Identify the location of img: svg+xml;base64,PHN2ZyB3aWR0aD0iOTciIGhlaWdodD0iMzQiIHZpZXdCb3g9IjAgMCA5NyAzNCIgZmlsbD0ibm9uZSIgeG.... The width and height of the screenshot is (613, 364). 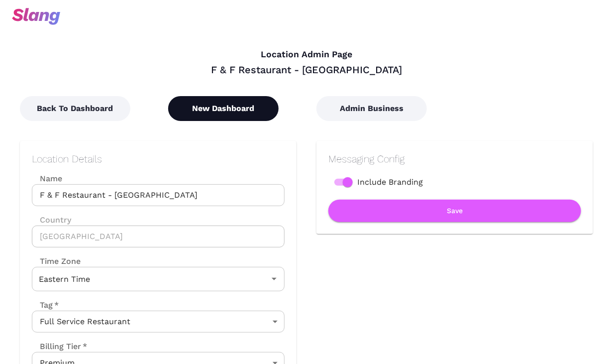
(36, 16).